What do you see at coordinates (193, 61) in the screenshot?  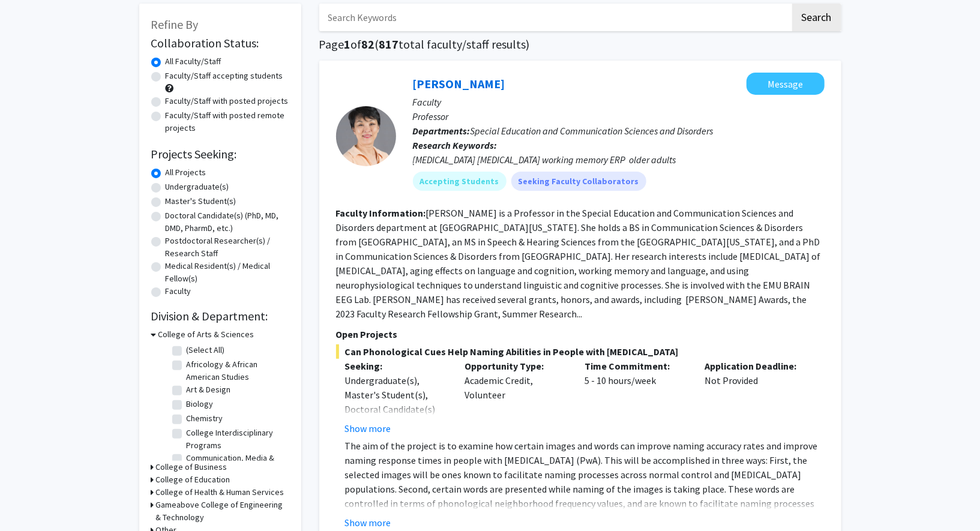 I see `label: All Faculty/Staff` at bounding box center [193, 61].